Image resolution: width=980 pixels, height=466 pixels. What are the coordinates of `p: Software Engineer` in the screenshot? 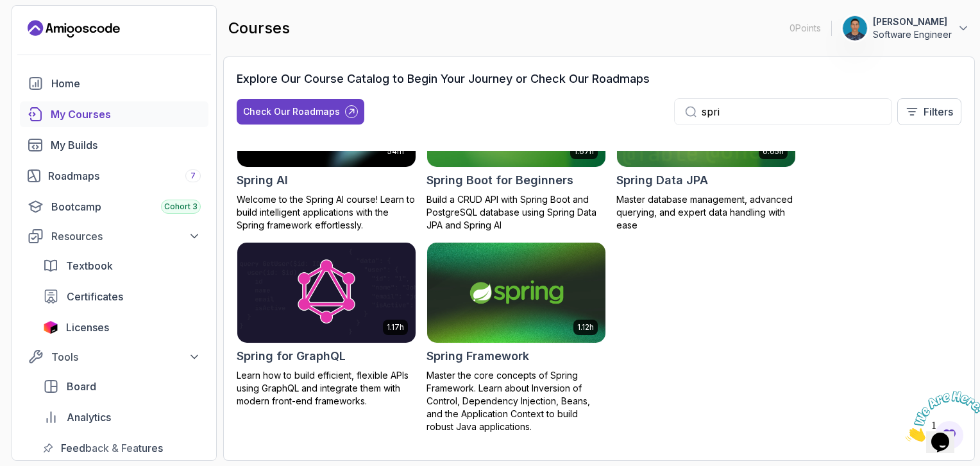 It's located at (912, 35).